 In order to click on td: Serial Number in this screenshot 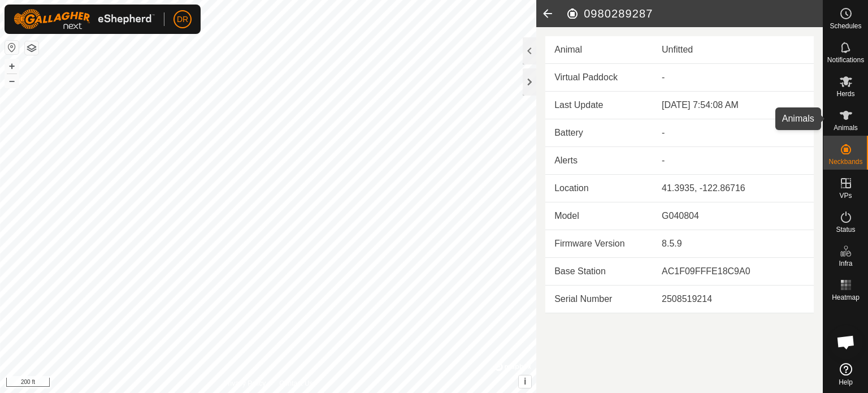, I will do `click(599, 299)`.